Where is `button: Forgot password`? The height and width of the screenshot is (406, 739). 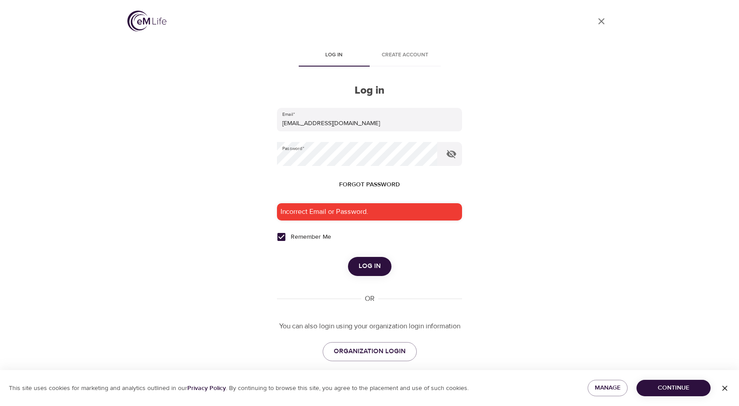
button: Forgot password is located at coordinates (369, 185).